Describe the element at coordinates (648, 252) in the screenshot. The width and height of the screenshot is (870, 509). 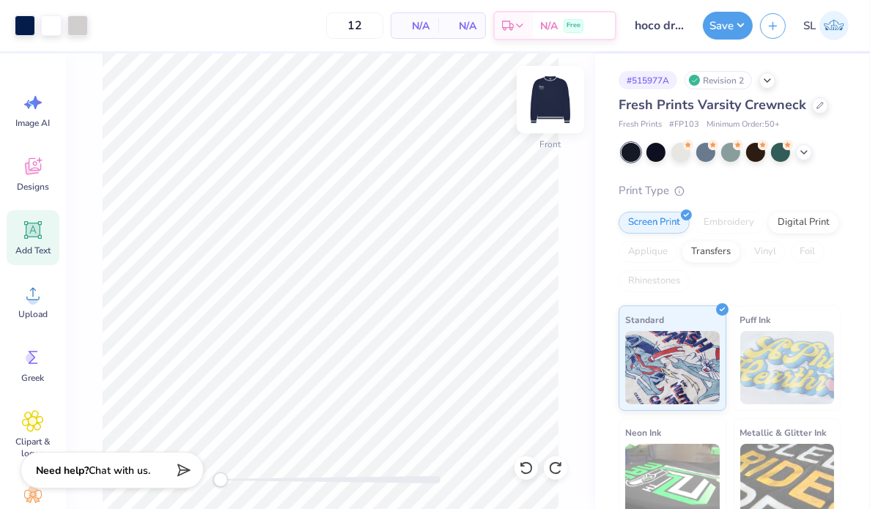
I see `div: Applique` at that location.